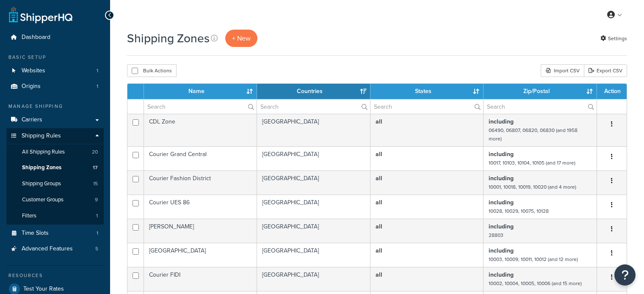 The image size is (644, 294). What do you see at coordinates (201, 92) in the screenshot?
I see `th: Name: activate to sort column ascending` at bounding box center [201, 92].